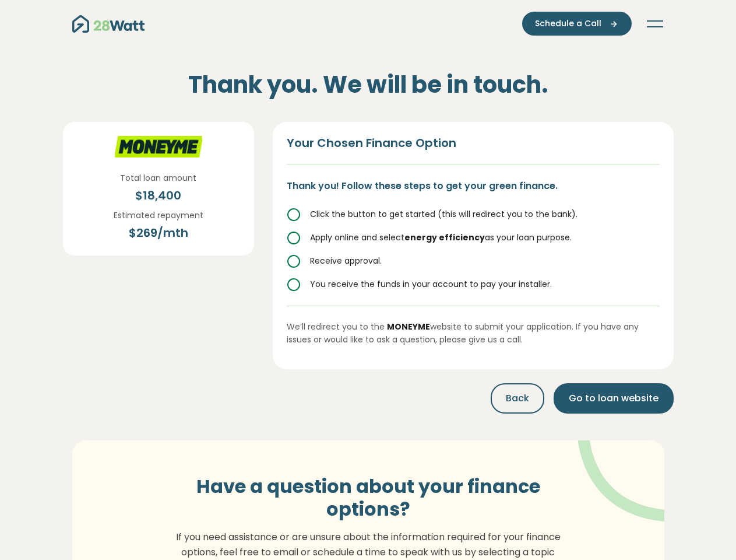 This screenshot has width=736, height=560. Describe the element at coordinates (159, 233) in the screenshot. I see `div: $ 269 /mth` at that location.